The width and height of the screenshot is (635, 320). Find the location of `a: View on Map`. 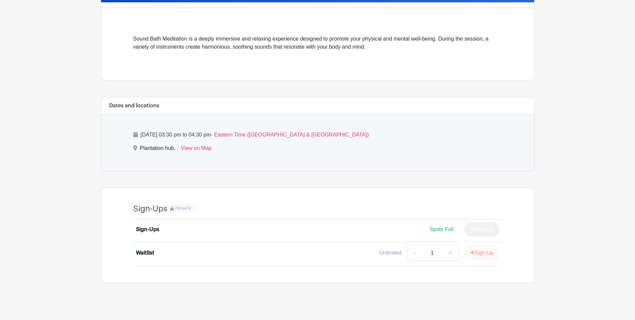

a: View on Map is located at coordinates (196, 149).